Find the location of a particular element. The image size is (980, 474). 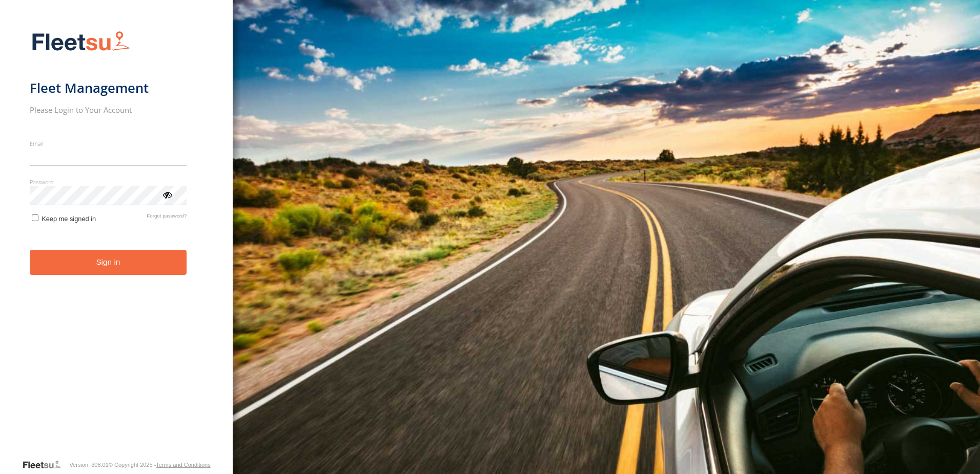

img: Fleetsu is located at coordinates (81, 42).